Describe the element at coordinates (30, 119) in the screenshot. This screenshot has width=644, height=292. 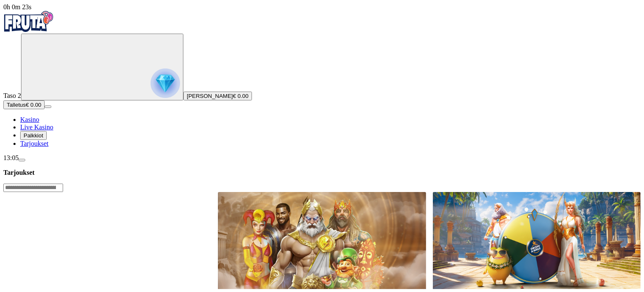
I see `a: Kasino` at that location.